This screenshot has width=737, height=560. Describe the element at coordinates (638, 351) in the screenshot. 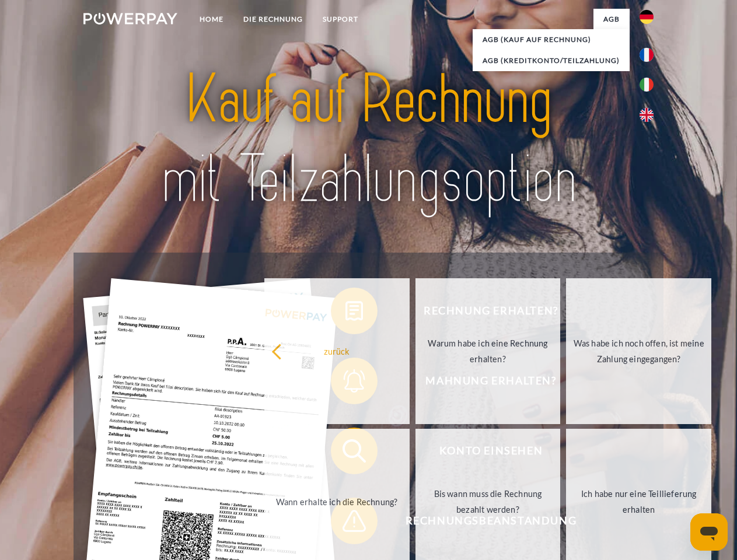

I see `div: Was habe ich noch offen, ist meine Zahlung eingegangen?` at that location.